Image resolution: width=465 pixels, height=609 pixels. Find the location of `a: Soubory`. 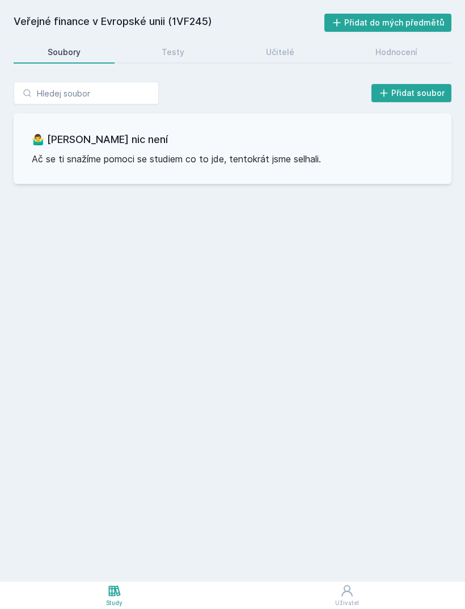

a: Soubory is located at coordinates (64, 52).